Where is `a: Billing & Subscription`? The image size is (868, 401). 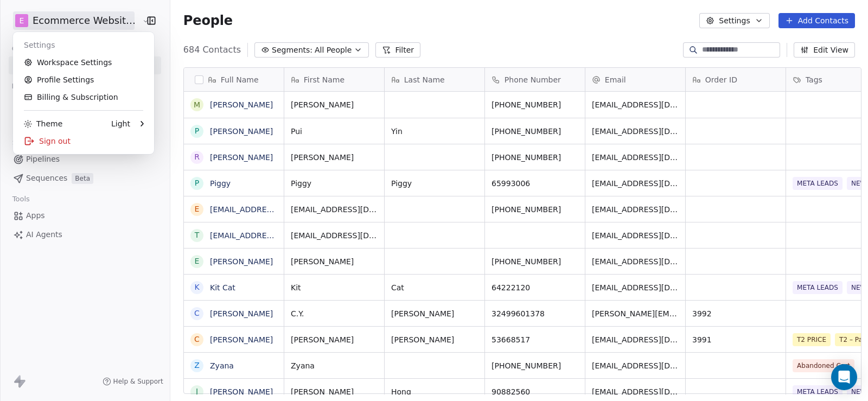 a: Billing & Subscription is located at coordinates (84, 97).